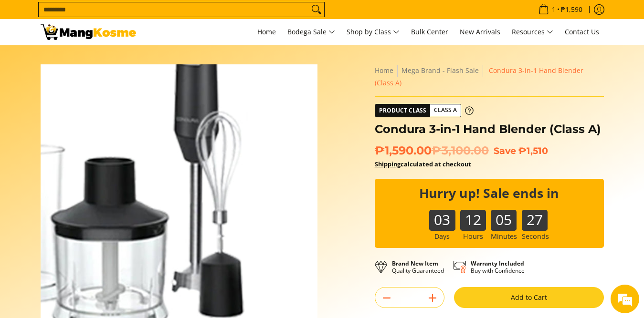 The image size is (644, 318). Describe the element at coordinates (402, 111) in the screenshot. I see `span: Product Class` at that location.